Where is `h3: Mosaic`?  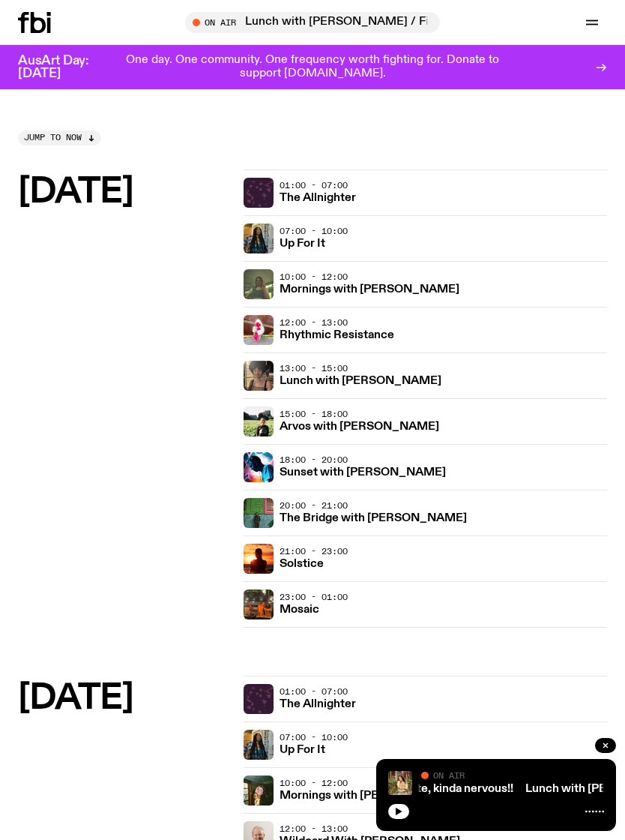
h3: Mosaic is located at coordinates (299, 610).